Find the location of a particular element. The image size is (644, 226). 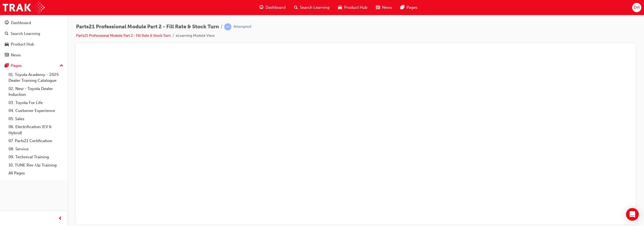

a: Search Learning is located at coordinates (33, 33).